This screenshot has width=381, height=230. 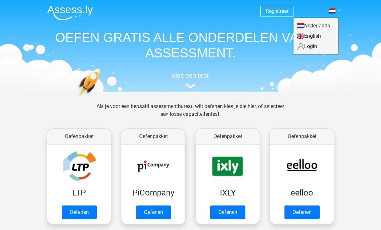 I want to click on a: kies een test, so click(x=190, y=80).